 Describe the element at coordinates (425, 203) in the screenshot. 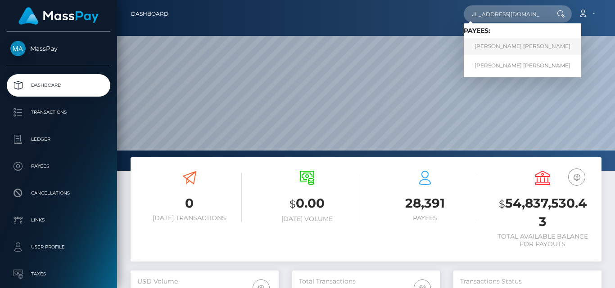

I see `h3: 28,391` at that location.